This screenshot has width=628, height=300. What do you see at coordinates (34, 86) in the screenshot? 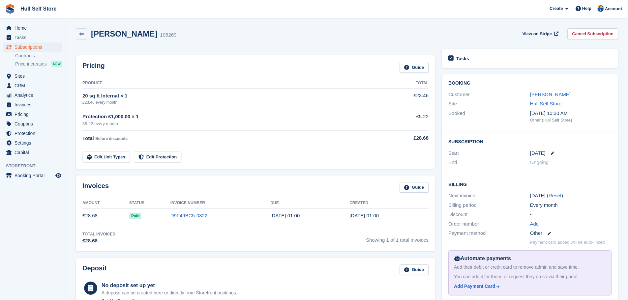
I see `span: CRM` at bounding box center [34, 86].